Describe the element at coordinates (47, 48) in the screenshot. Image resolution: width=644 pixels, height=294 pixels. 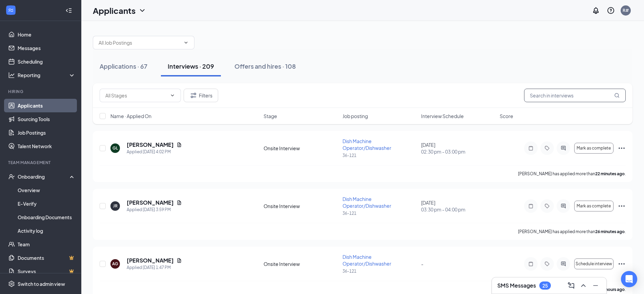
I see `a: Messages` at that location.